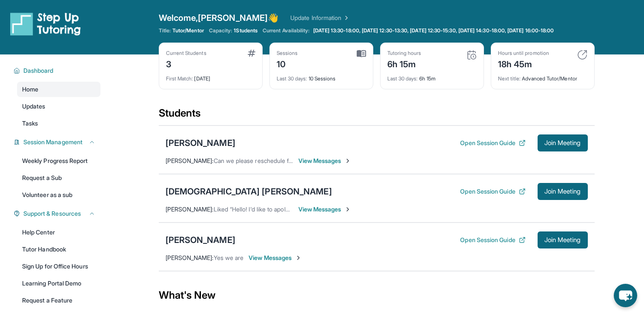 This screenshot has width=644, height=314. Describe the element at coordinates (46, 24) in the screenshot. I see `img: logo` at that location.